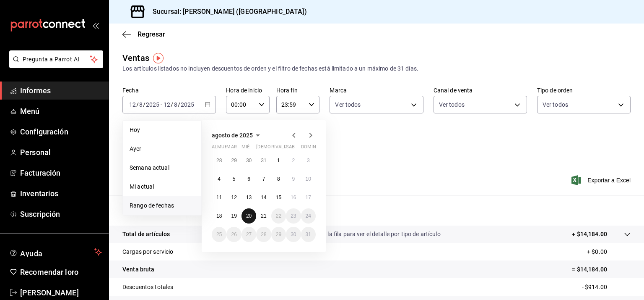  What do you see at coordinates (279, 216) in the screenshot?
I see `abbr: 22 de agosto de 2025` at bounding box center [279, 216].